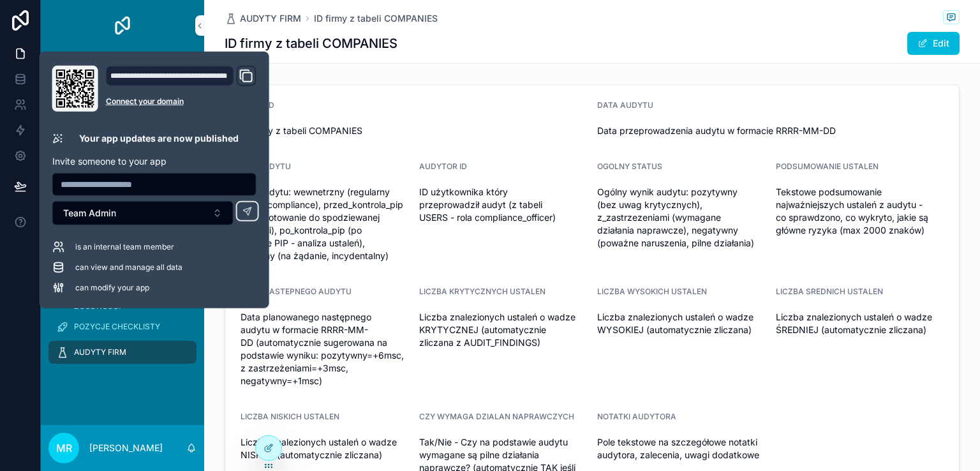 Image resolution: width=980 pixels, height=471 pixels. I want to click on span: LICZBA NISKICH USTALEN, so click(290, 416).